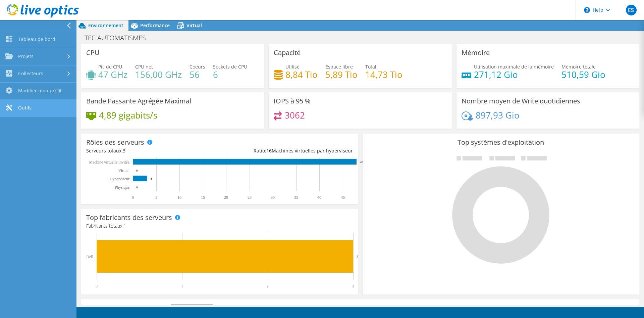 The height and width of the screenshot is (318, 644). What do you see at coordinates (197, 66) in the screenshot?
I see `span: Coeurs` at bounding box center [197, 66].